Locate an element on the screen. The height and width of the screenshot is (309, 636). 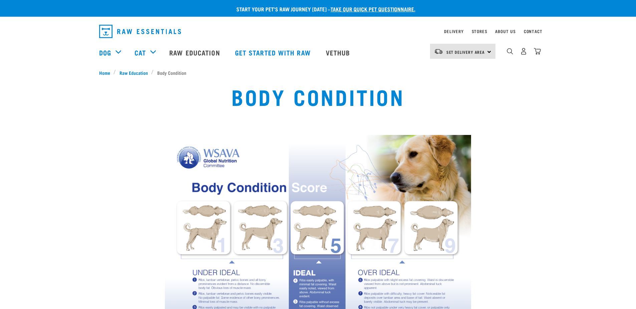
a: About Us is located at coordinates (505, 31).